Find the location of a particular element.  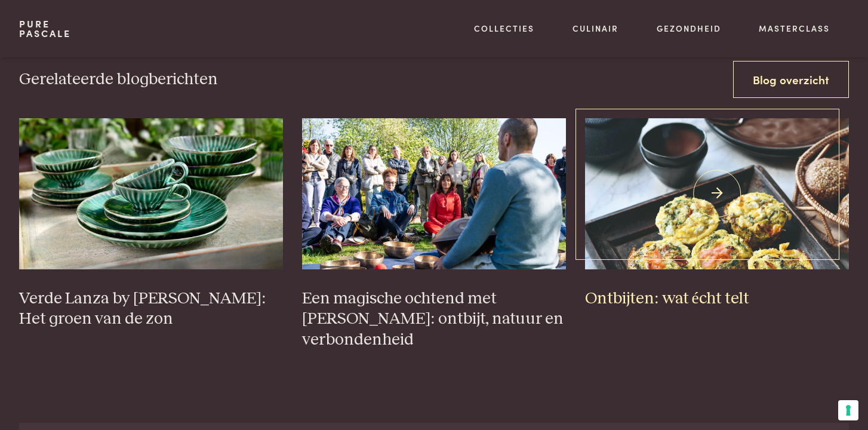

a: Masterclass is located at coordinates (794, 28).